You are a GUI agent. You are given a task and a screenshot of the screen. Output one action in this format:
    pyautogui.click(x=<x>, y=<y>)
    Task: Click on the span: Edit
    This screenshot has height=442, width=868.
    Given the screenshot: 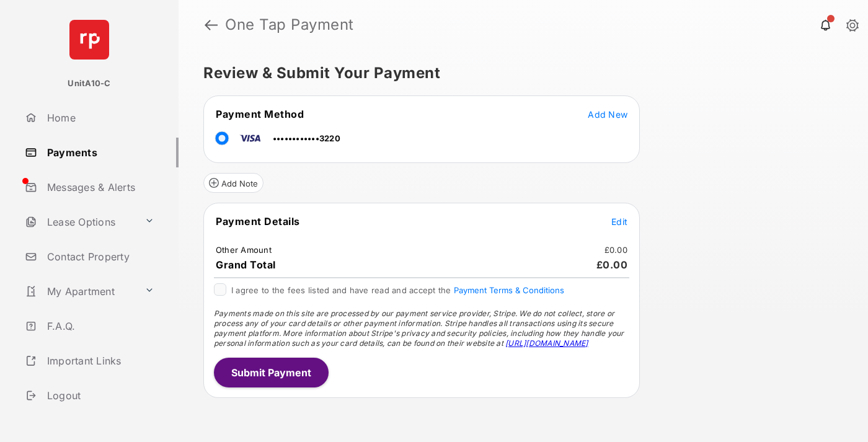 What is the action you would take?
    pyautogui.click(x=619, y=221)
    